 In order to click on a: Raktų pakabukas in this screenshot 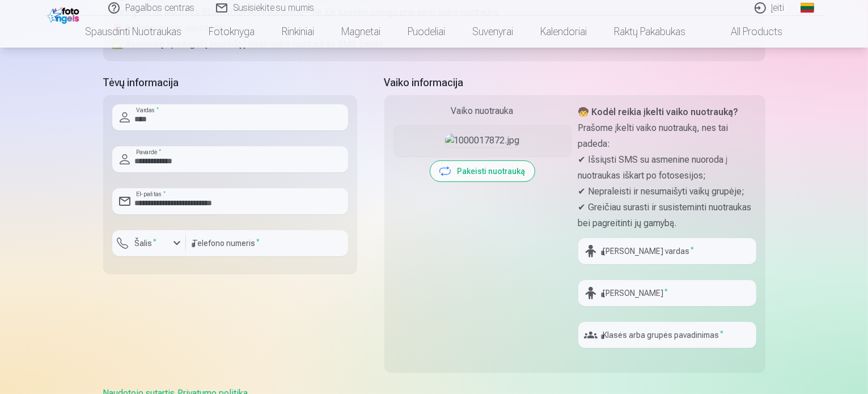, I will do `click(650, 31)`.